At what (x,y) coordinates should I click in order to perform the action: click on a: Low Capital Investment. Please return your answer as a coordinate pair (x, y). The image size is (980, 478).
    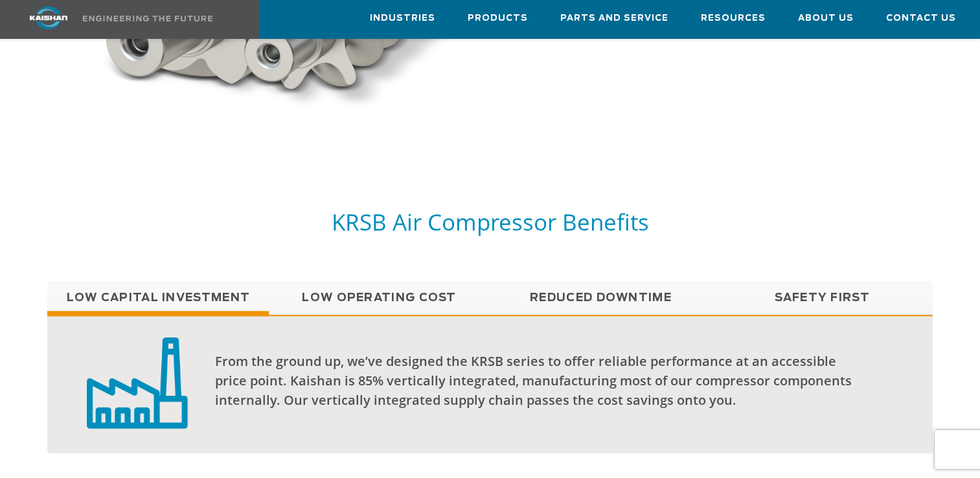
    Looking at the image, I should click on (158, 297).